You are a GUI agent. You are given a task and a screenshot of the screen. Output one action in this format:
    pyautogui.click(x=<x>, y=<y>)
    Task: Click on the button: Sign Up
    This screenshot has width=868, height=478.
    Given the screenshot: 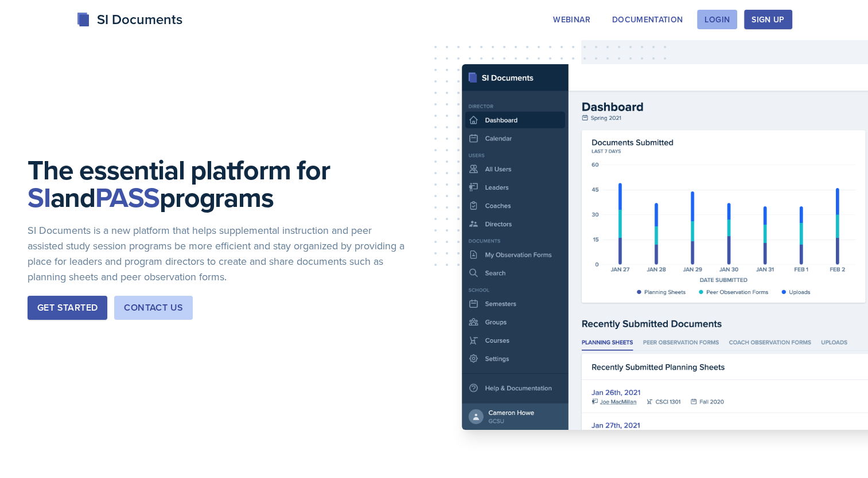 What is the action you would take?
    pyautogui.click(x=768, y=20)
    